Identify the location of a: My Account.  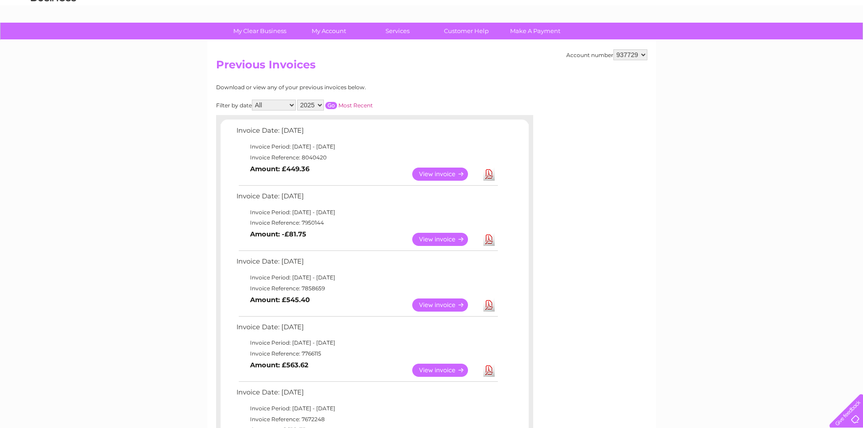
(329, 31).